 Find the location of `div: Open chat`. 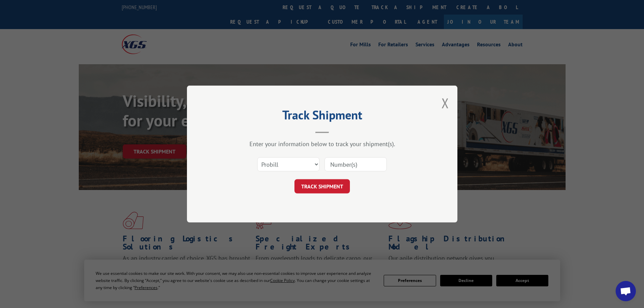

div: Open chat is located at coordinates (626, 291).